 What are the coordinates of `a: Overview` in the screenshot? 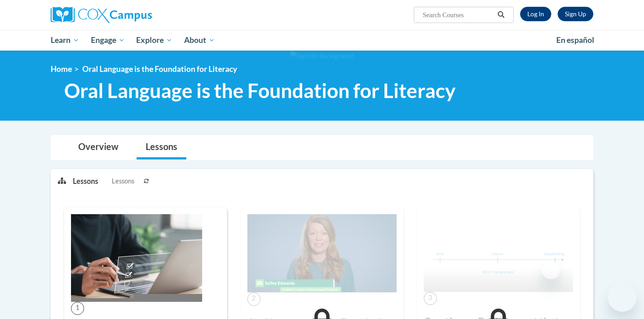 It's located at (98, 147).